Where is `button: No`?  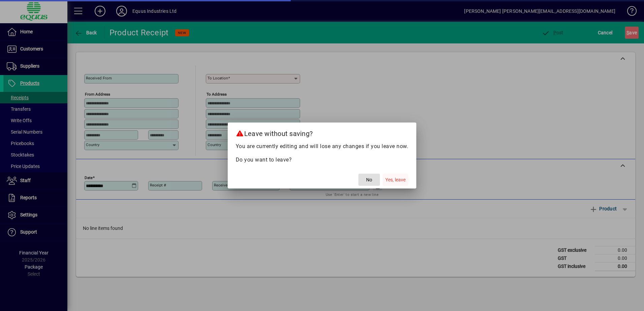
button: No is located at coordinates (369, 180).